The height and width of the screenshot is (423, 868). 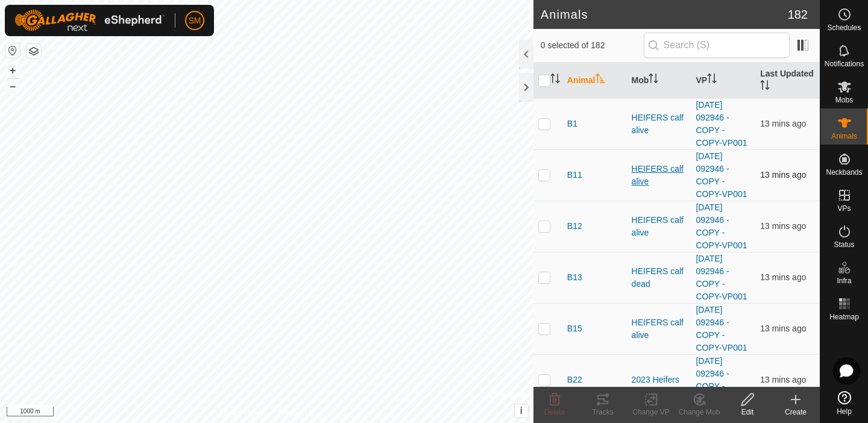 What do you see at coordinates (241, 414) in the screenshot?
I see `a: Privacy Policy` at bounding box center [241, 414].